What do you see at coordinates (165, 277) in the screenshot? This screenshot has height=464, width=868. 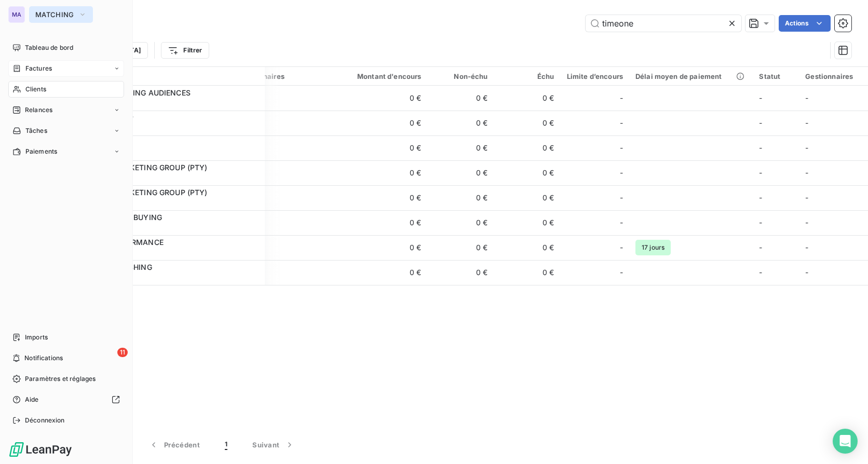 I see `span: IS-02048` at bounding box center [165, 277].